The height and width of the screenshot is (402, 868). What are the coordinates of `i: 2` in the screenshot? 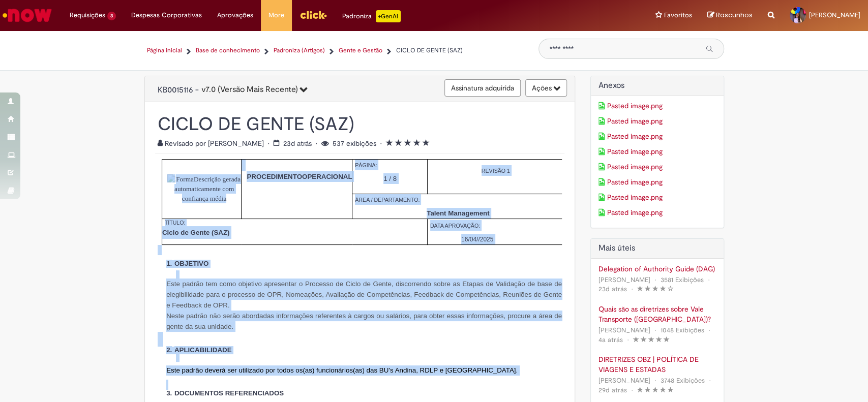 It's located at (399, 143).